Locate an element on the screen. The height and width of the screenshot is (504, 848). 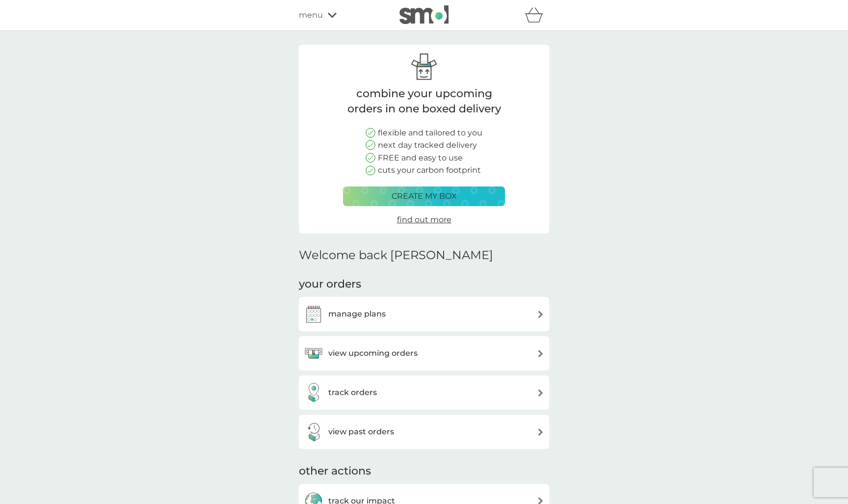
p: create my box is located at coordinates (424, 196).